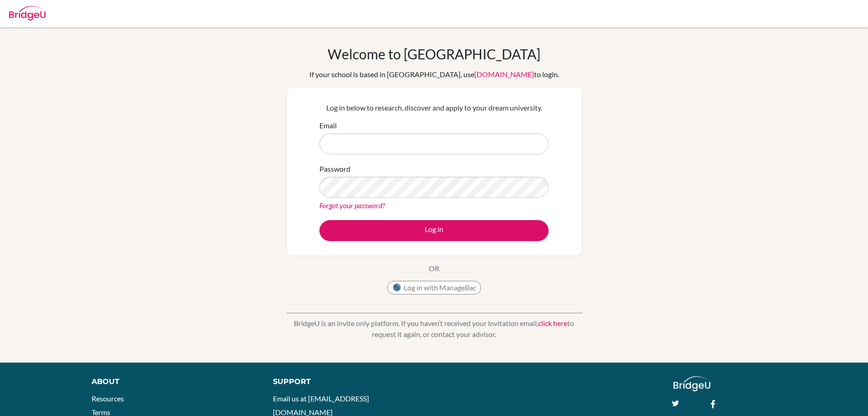 The height and width of the screenshot is (416, 868). Describe the element at coordinates (335, 169) in the screenshot. I see `label: Password` at that location.